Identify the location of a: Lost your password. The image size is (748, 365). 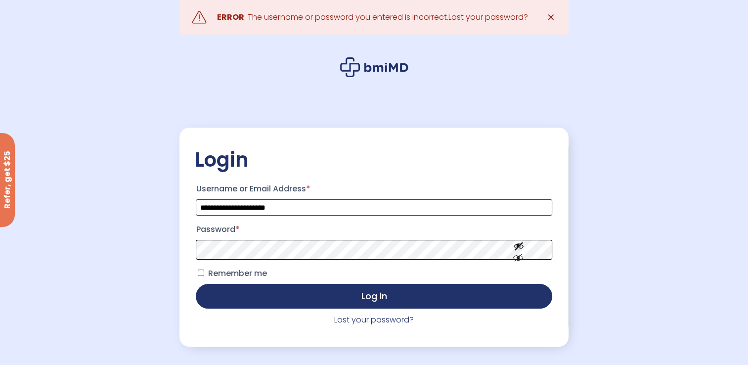
(486, 17).